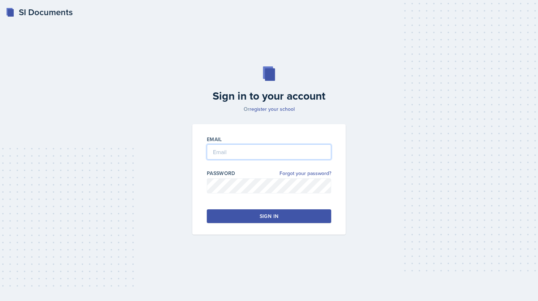  Describe the element at coordinates (269, 216) in the screenshot. I see `button: Sign in` at that location.